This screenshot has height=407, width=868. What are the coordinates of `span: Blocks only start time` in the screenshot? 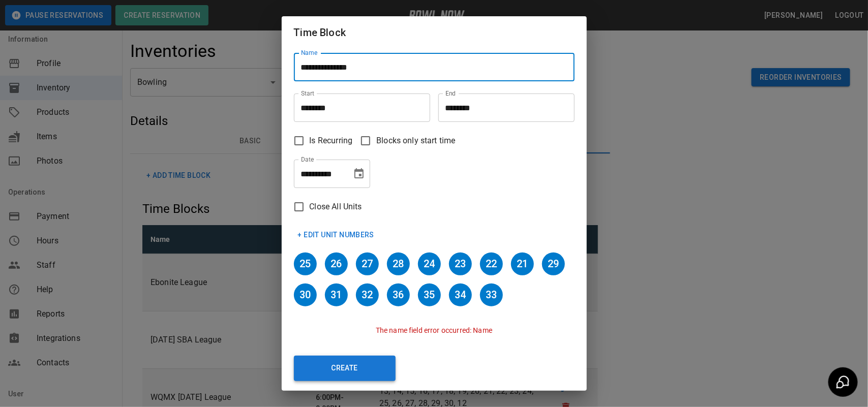 It's located at (415, 141).